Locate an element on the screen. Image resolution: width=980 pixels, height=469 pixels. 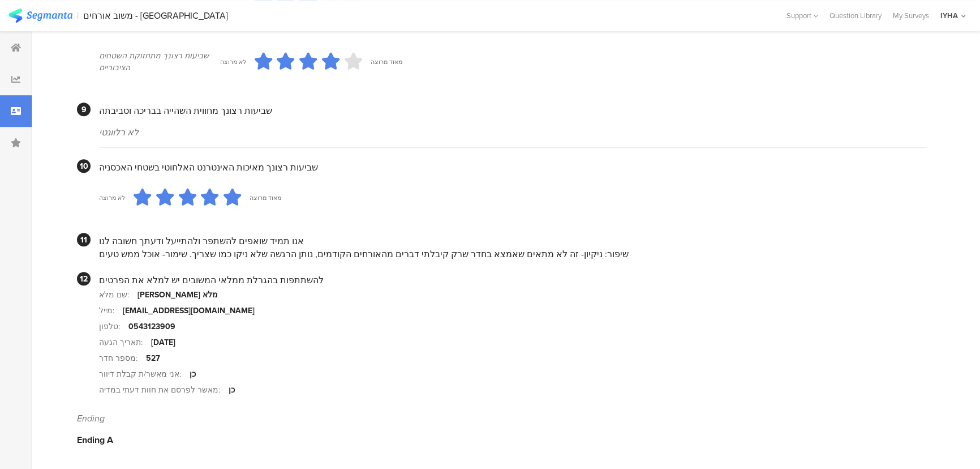
div: My Surveys is located at coordinates (911, 16).